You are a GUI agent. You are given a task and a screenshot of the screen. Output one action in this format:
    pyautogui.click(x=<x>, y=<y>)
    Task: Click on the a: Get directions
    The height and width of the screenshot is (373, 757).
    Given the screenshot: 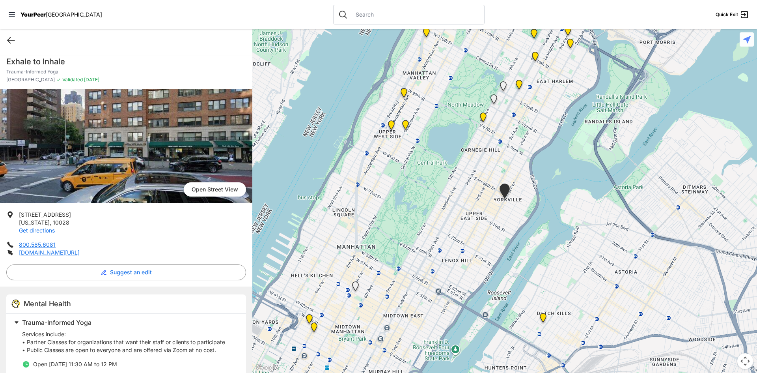 What is the action you would take?
    pyautogui.click(x=37, y=230)
    